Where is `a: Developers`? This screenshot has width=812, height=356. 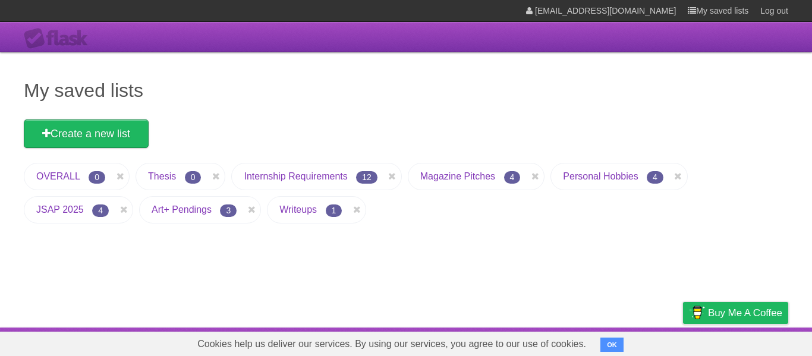 a: Developers is located at coordinates (588, 342).